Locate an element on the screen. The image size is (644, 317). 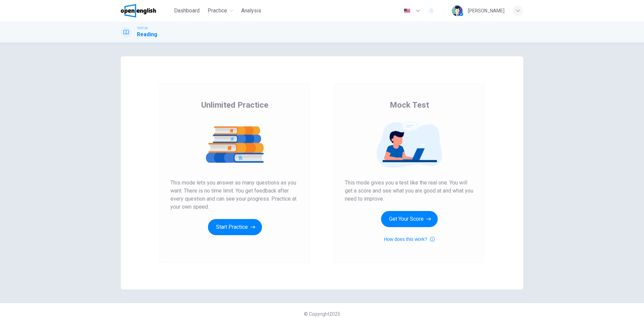
button: Get Your Score is located at coordinates (409, 219).